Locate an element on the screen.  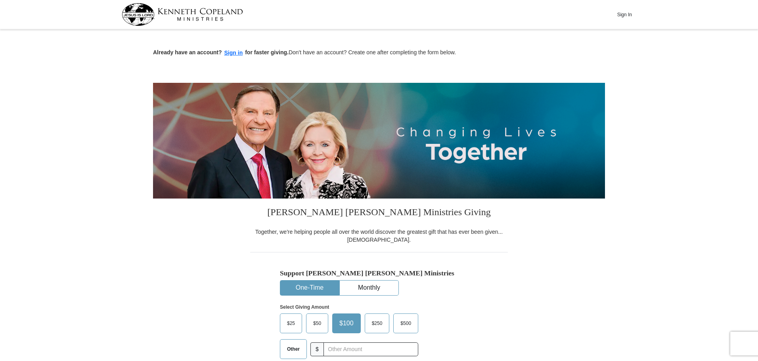
span: $250 is located at coordinates (377, 324).